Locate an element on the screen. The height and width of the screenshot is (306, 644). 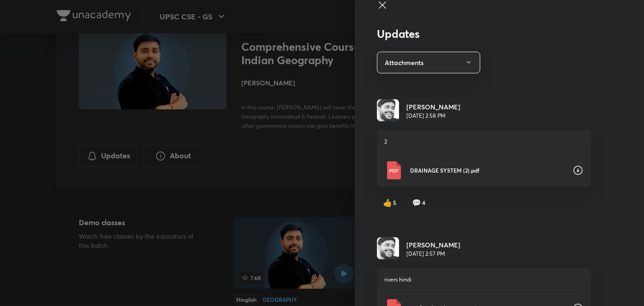
span: like is located at coordinates (387, 202).